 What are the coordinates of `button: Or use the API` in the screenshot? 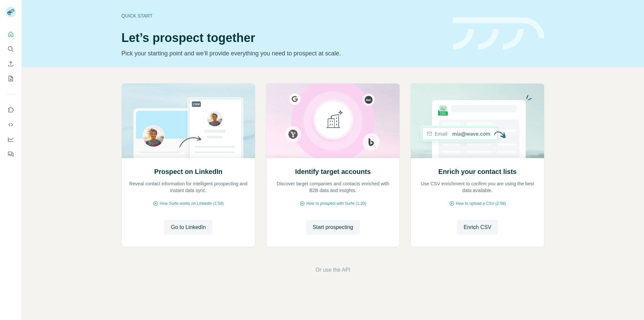 It's located at (333, 270).